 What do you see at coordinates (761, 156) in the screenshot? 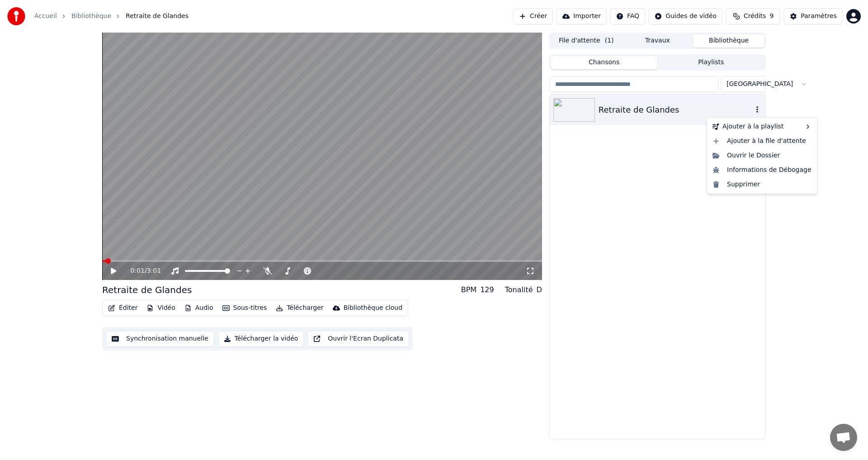
I see `div: Ouvrir le Dossier` at bounding box center [761, 156].